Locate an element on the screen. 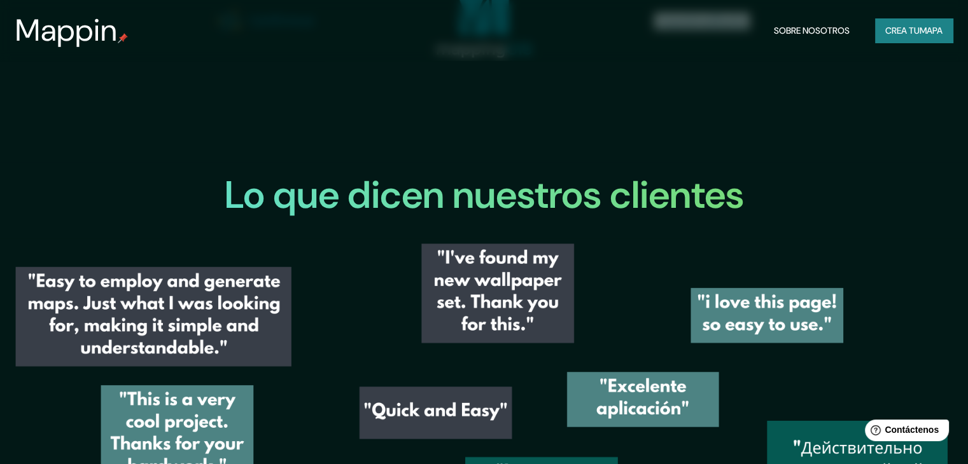 This screenshot has width=968, height=464. font: mapa is located at coordinates (931, 31).